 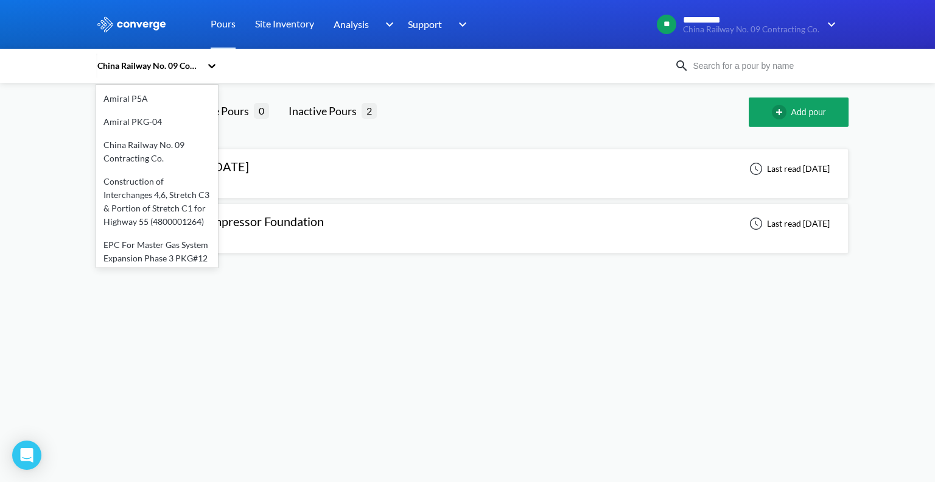 I want to click on span: Analysis, so click(x=351, y=24).